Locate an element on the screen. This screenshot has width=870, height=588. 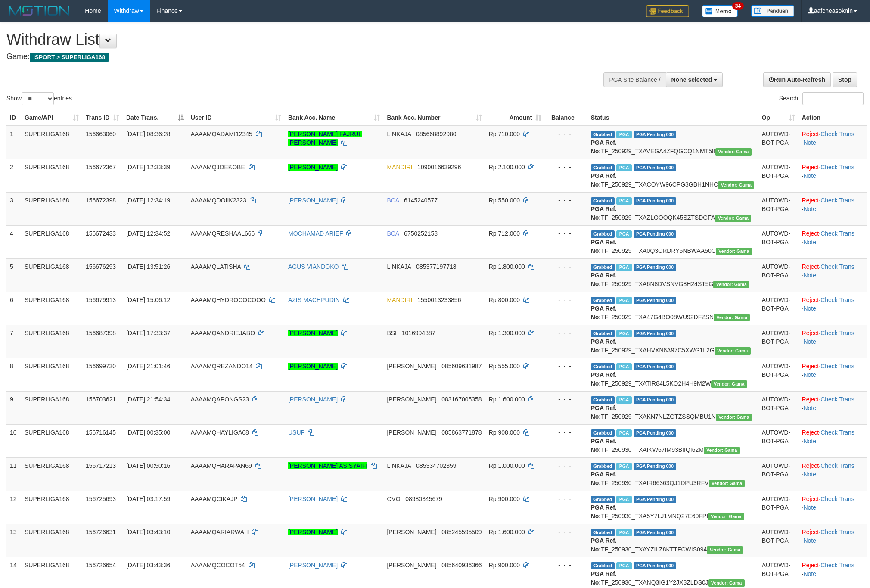
th: ID is located at coordinates (13, 117).